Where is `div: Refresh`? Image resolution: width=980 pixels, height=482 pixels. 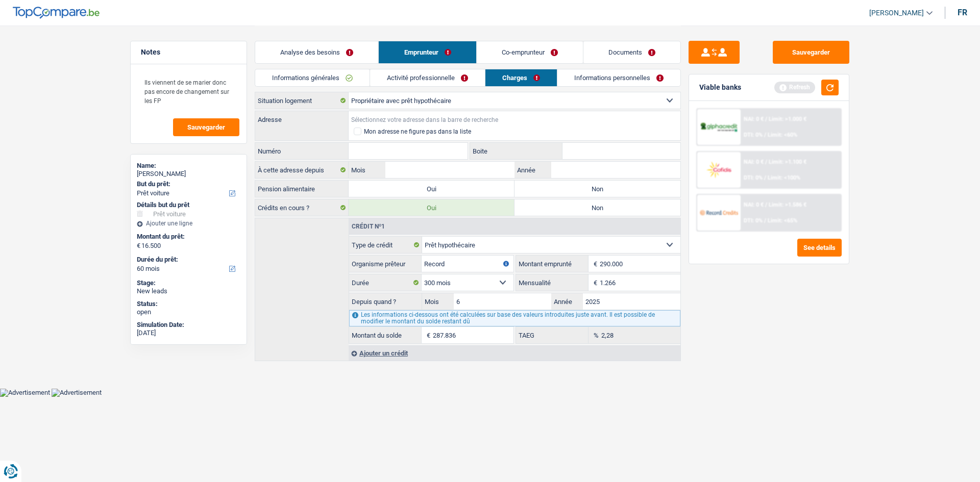 div: Refresh is located at coordinates (795, 87).